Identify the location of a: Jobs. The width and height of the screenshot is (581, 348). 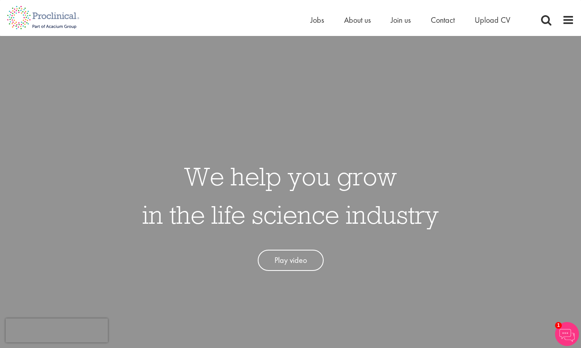
(317, 20).